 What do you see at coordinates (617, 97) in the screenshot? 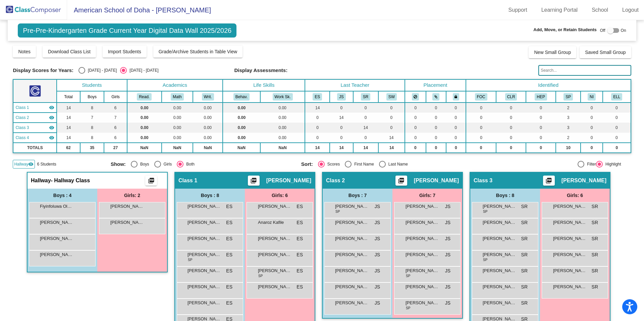
I see `th: English Language Learner` at bounding box center [617, 97].